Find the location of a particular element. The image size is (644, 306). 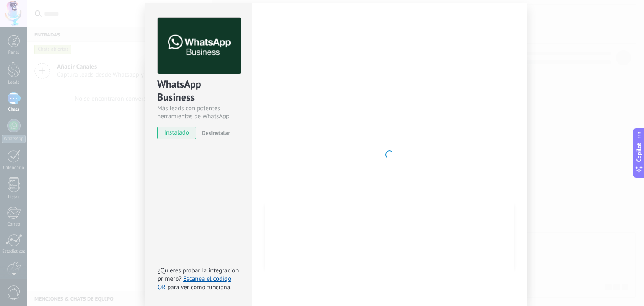

span: instalado is located at coordinates (176, 133).